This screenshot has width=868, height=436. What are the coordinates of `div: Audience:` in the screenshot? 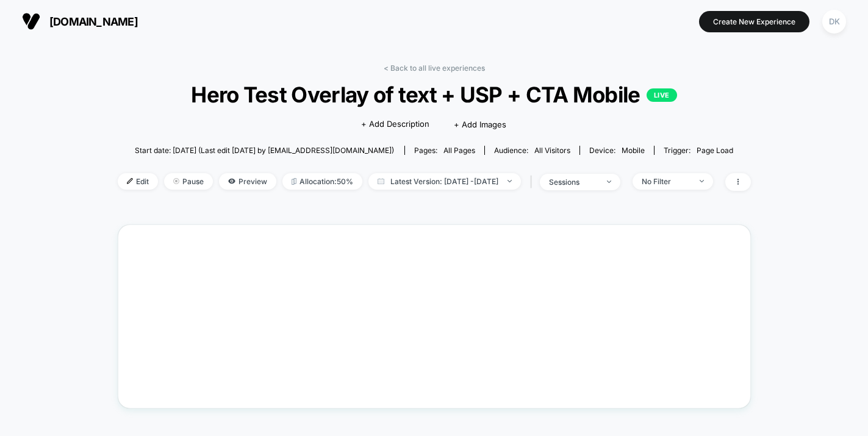 It's located at (532, 150).